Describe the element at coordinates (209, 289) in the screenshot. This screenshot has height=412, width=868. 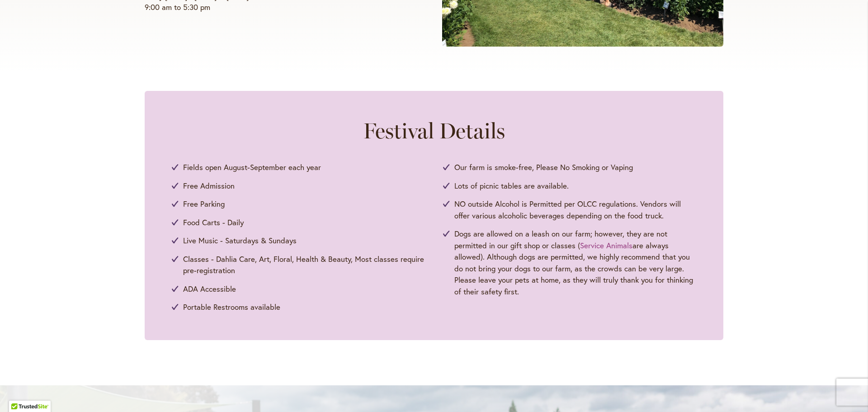
I see `span: ADA Accessible` at that location.